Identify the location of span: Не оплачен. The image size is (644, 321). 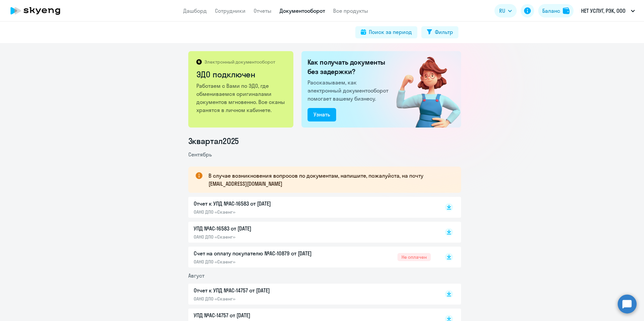
(414, 257).